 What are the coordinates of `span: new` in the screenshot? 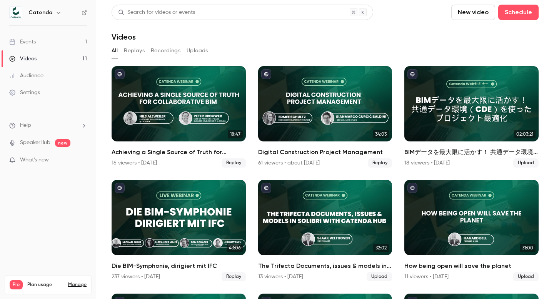 It's located at (63, 143).